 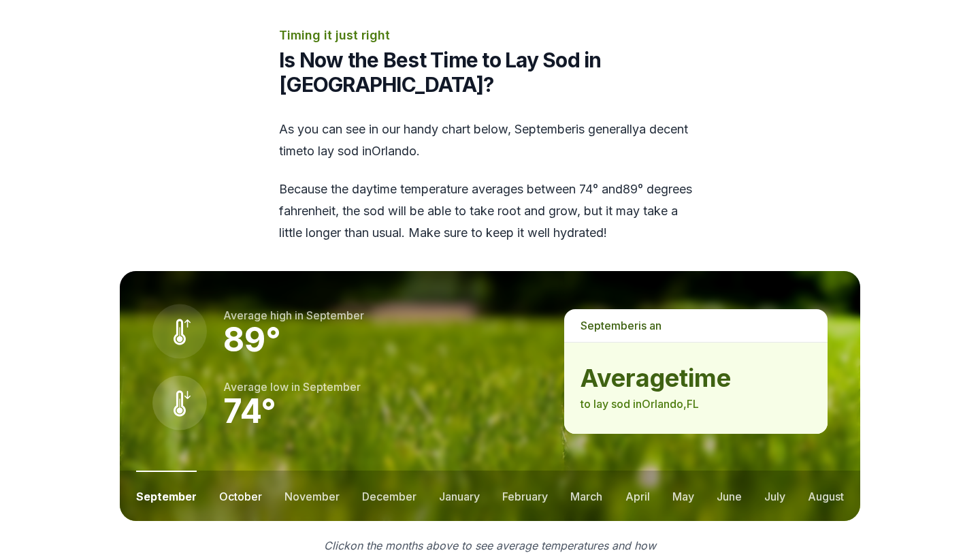 What do you see at coordinates (696, 404) in the screenshot?
I see `p: to lay sod in Orlando , FL` at bounding box center [696, 404].